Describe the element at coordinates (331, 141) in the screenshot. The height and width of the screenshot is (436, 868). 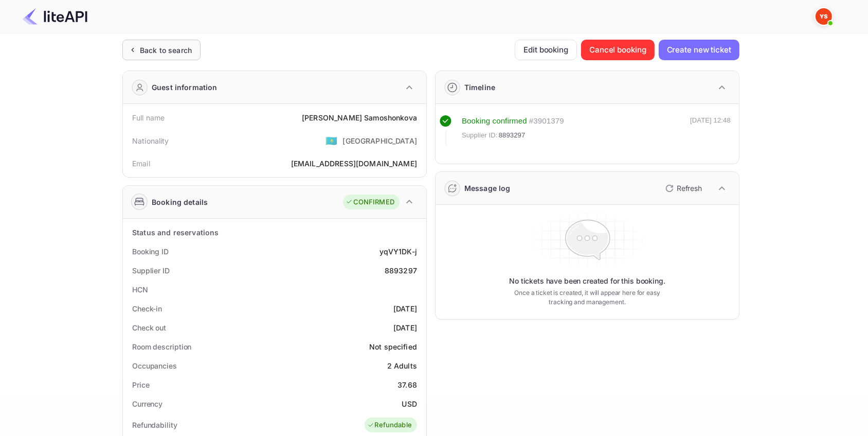
I see `span: United States` at that location.